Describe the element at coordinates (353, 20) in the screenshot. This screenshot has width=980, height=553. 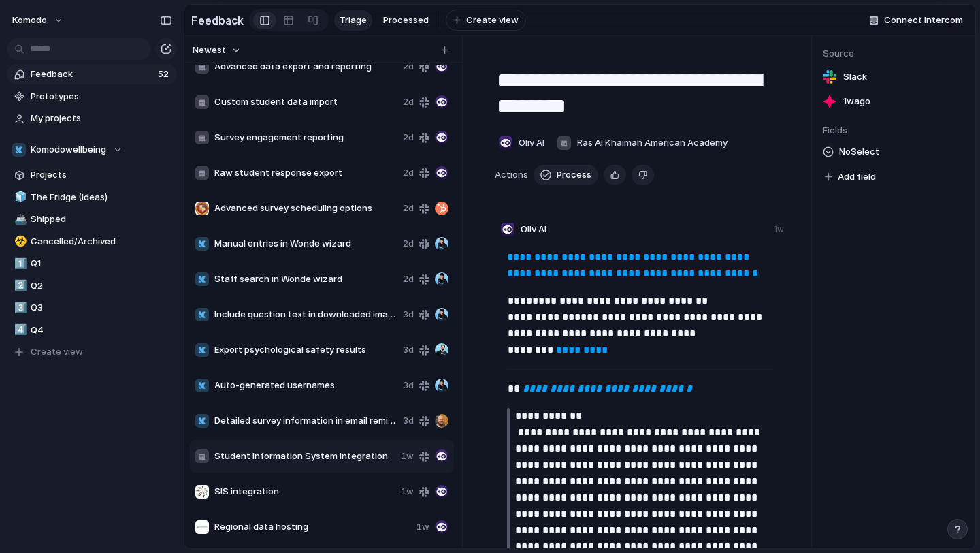
I see `a: Triage` at that location.